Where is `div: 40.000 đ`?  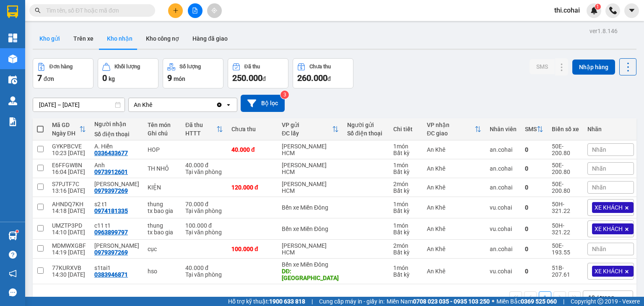 div: 40.000 đ is located at coordinates (204, 268).